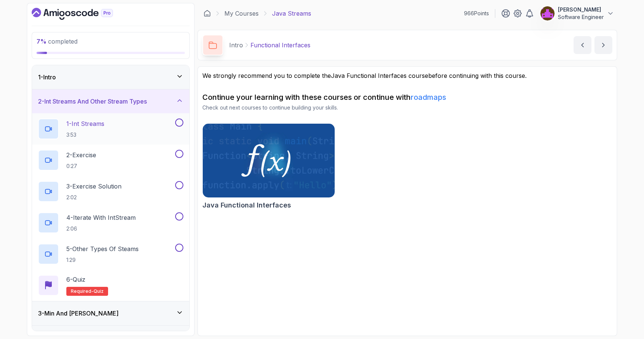 This screenshot has height=339, width=644. What do you see at coordinates (408, 97) in the screenshot?
I see `h2: Continue your learning with these courses or continue with` at bounding box center [408, 97].